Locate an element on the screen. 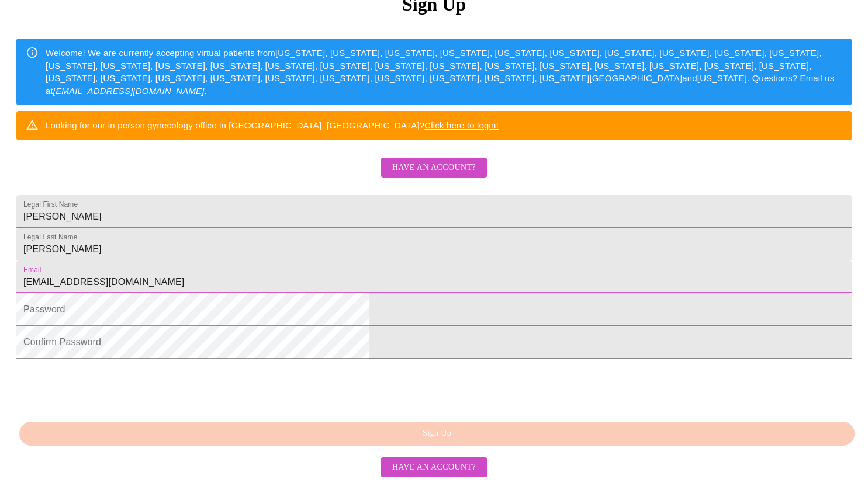  a: Click here to login! is located at coordinates (462, 125).